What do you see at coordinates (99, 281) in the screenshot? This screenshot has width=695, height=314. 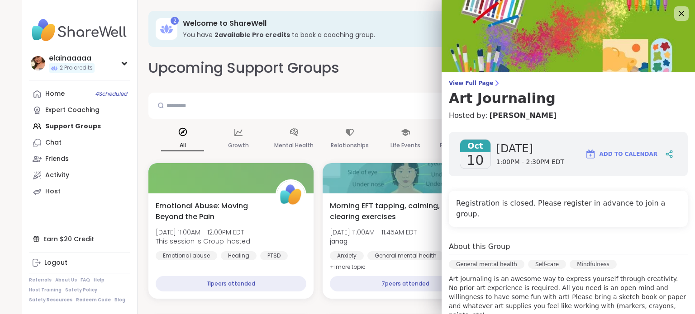 I see `a: Help` at bounding box center [99, 281].